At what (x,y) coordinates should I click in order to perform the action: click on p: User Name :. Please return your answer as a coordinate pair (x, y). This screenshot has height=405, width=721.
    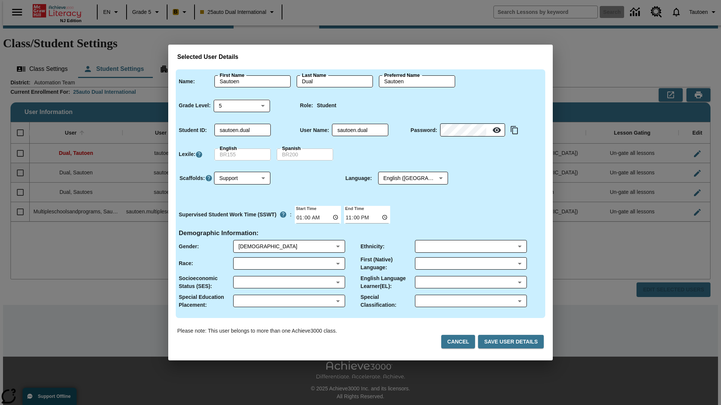
    Looking at the image, I should click on (315, 130).